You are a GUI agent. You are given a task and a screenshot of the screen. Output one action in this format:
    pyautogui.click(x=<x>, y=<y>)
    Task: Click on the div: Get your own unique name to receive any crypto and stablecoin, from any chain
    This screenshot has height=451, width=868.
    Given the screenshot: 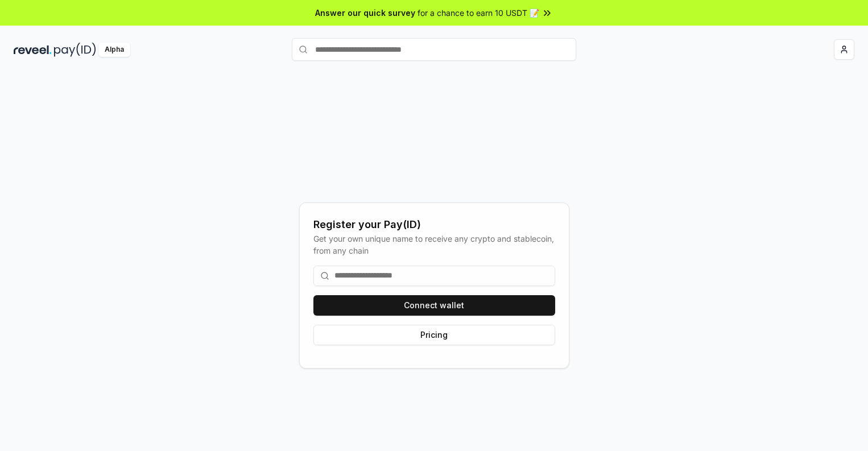 What is the action you would take?
    pyautogui.click(x=434, y=244)
    